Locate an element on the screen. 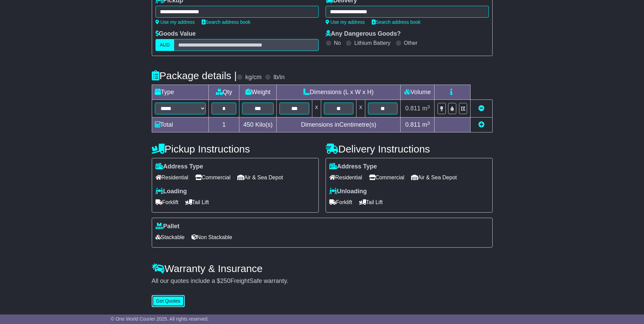 The image size is (644, 324). h4: Delivery Instructions is located at coordinates (409, 149).